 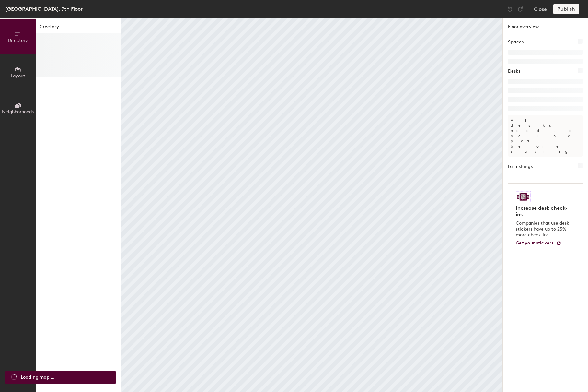 I want to click on p: Companies that use desk stickers have up to 25% more check-ins., so click(x=543, y=229).